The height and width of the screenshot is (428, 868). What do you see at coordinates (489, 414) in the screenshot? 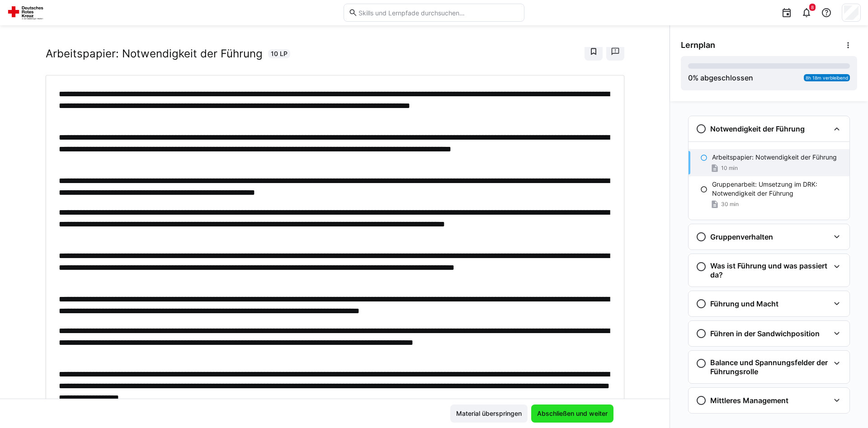
I see `span: Material überspringen` at bounding box center [489, 414].